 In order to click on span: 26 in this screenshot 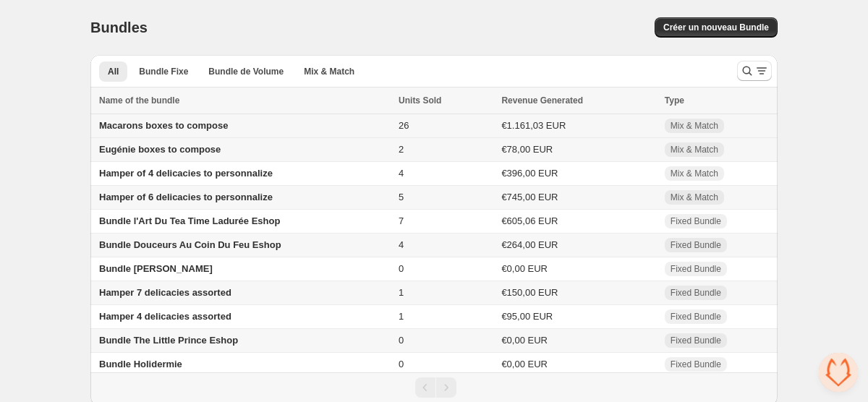, I will do `click(404, 125)`.